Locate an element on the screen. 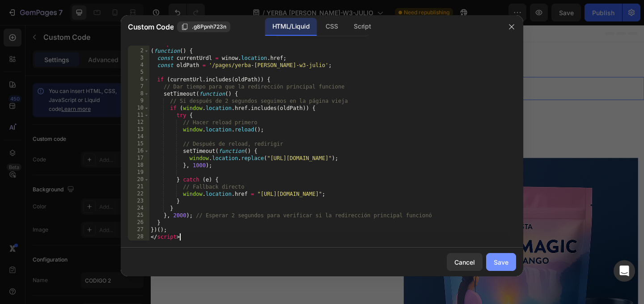  div: HTML/Liquid is located at coordinates (291, 27).